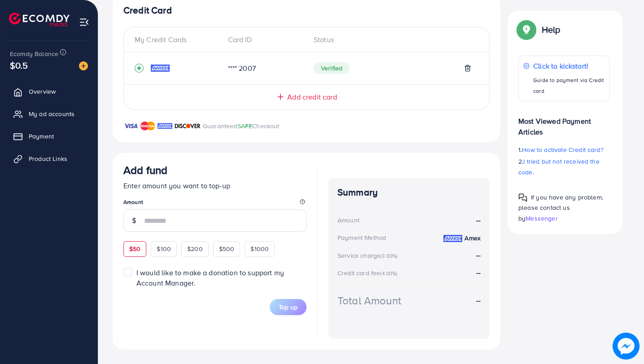  Describe the element at coordinates (369, 255) in the screenshot. I see `div: Service charge` at that location.